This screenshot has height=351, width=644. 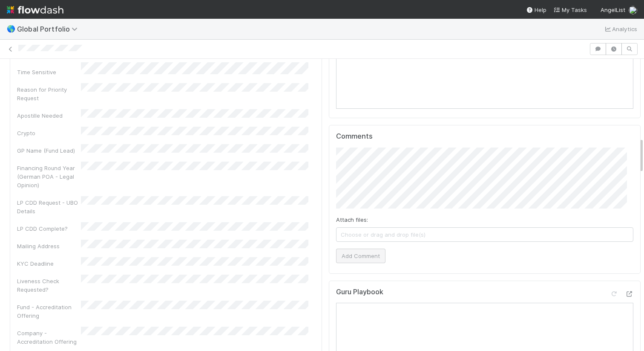 What do you see at coordinates (570, 10) in the screenshot?
I see `span: My Tasks` at bounding box center [570, 10].